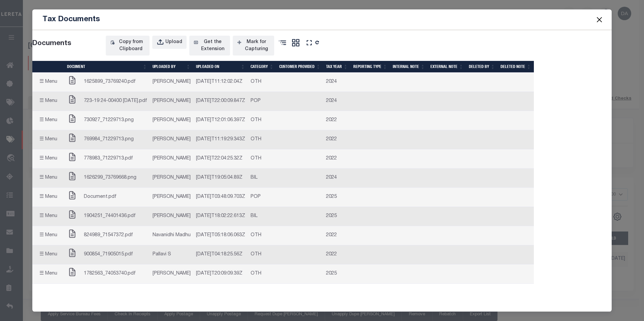 Image resolution: width=644 pixels, height=321 pixels. Describe the element at coordinates (174, 42) in the screenshot. I see `div: Upload` at that location.